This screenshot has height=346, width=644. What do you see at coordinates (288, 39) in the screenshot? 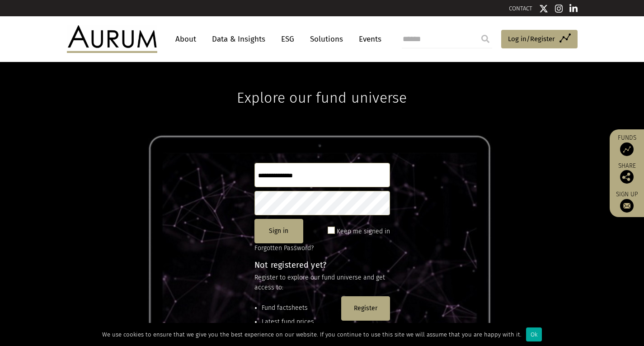
I see `a: ESG` at bounding box center [288, 39].